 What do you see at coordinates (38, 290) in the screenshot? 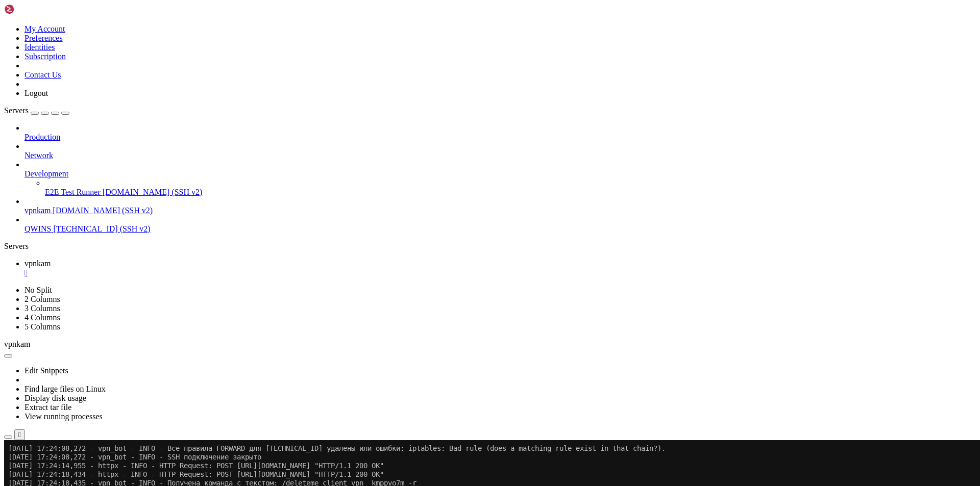
I see `a: No Split` at bounding box center [38, 290].